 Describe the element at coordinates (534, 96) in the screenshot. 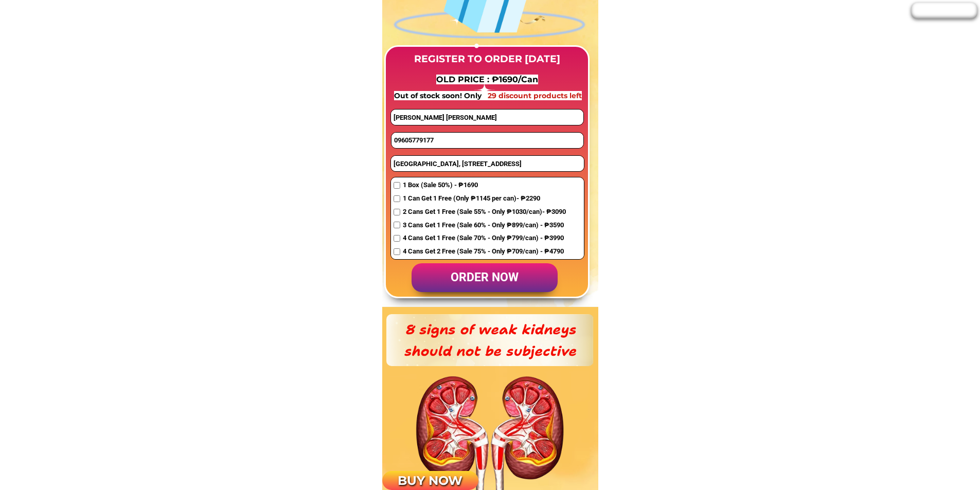

I see `span: 29 discount products left` at that location.